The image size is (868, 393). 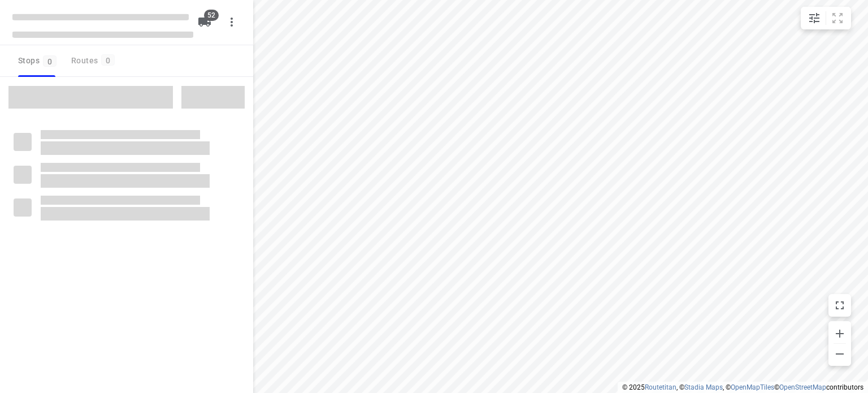 I want to click on div: small contained button group, so click(x=826, y=18).